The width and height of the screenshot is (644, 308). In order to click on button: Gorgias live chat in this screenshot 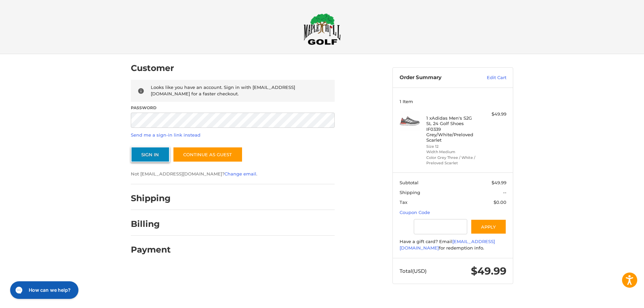, I will do `click(38, 11)`.